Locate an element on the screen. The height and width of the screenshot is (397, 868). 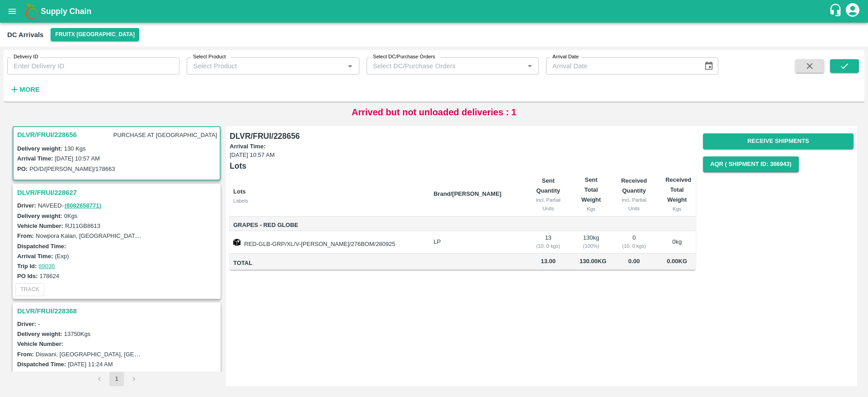
span: Total is located at coordinates (330, 263).